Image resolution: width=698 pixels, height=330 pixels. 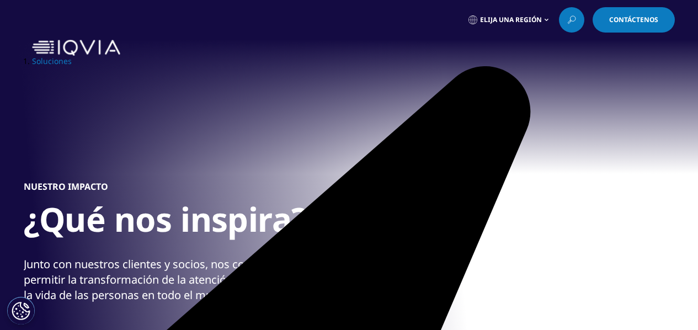 I want to click on img: IQVIA, empresa de tecnología de la información sanitaria e investigación clínica farmacéutica, so click(x=76, y=47).